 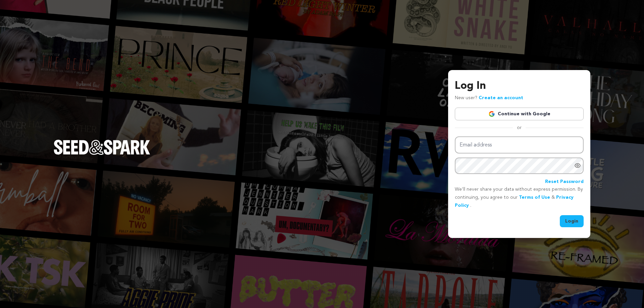 What do you see at coordinates (534, 197) in the screenshot?
I see `a: Terms of Use` at bounding box center [534, 197].